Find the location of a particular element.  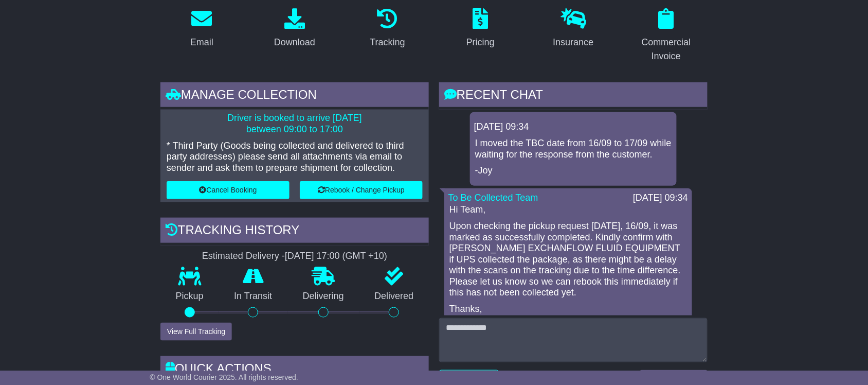

p: -Joy is located at coordinates (574, 171).